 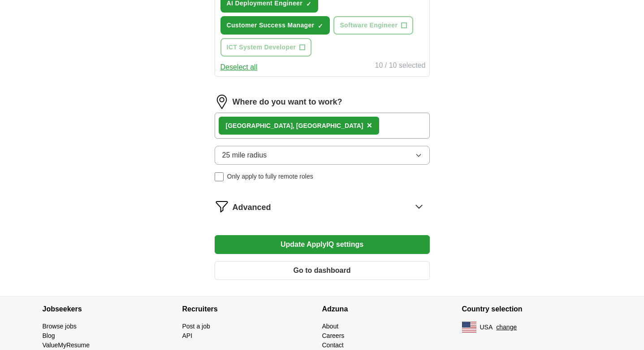 What do you see at coordinates (330, 326) in the screenshot?
I see `a: About` at bounding box center [330, 326].